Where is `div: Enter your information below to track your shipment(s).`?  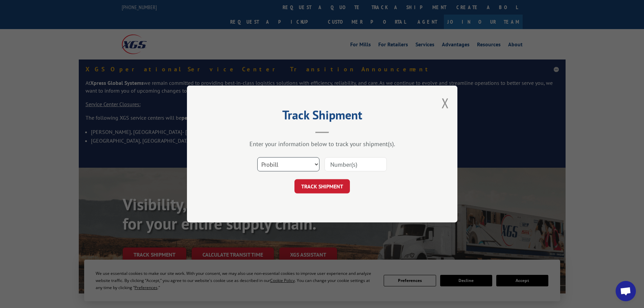 div: Enter your information below to track your shipment(s). is located at coordinates (322, 144).